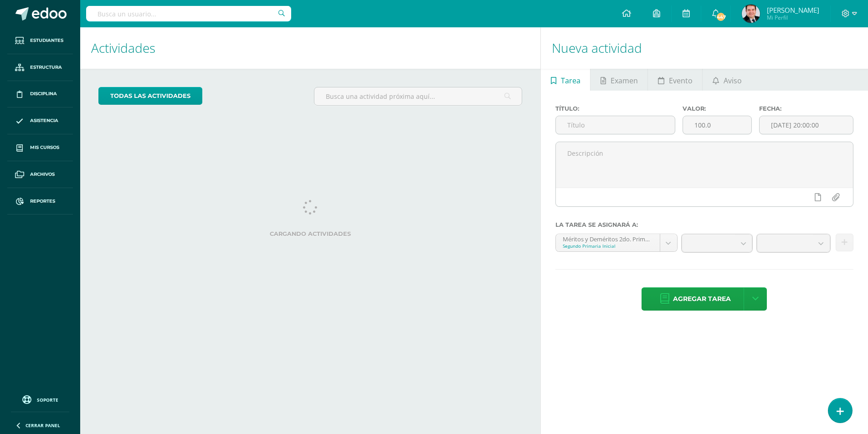 Image resolution: width=868 pixels, height=434 pixels. Describe the element at coordinates (310, 234) in the screenshot. I see `label: Cargando actividades` at that location.